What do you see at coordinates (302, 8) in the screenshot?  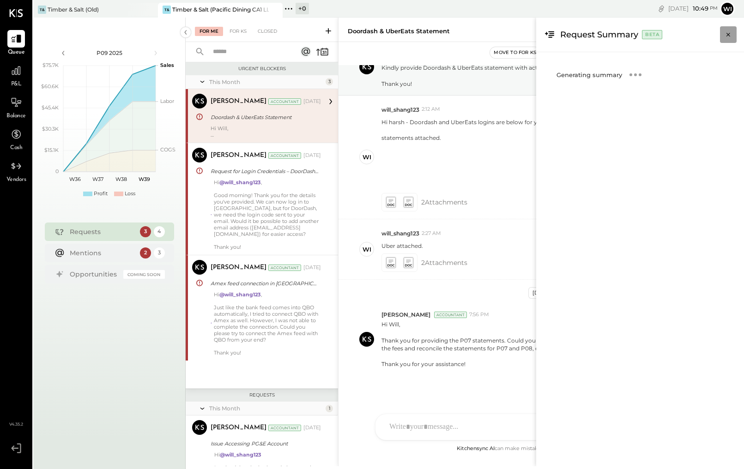 I see `div: + 0` at bounding box center [302, 8].